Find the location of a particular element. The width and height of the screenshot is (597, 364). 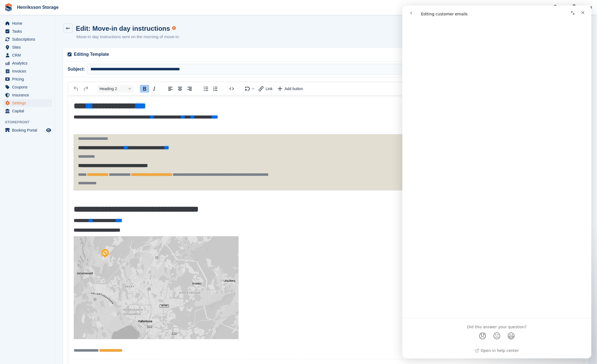

span: Coupons is located at coordinates (29, 87).